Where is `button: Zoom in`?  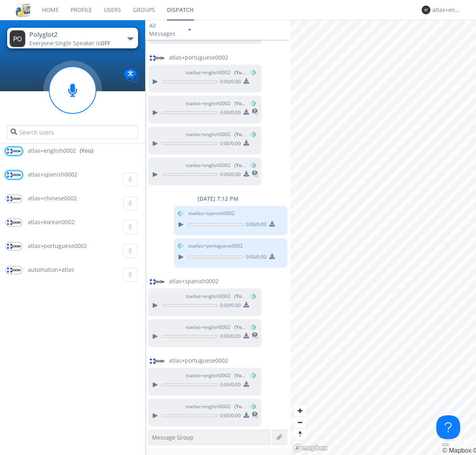 button: Zoom in is located at coordinates (300, 411).